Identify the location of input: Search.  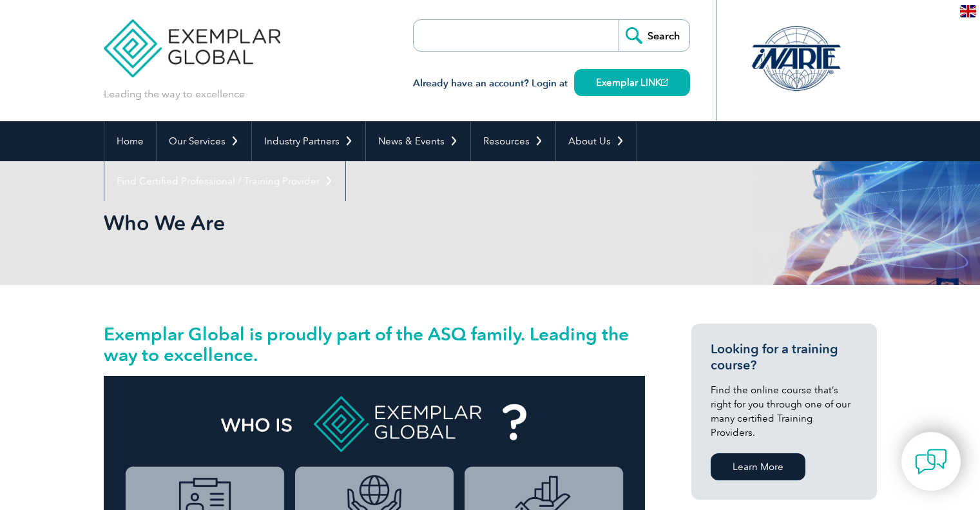
(654, 35).